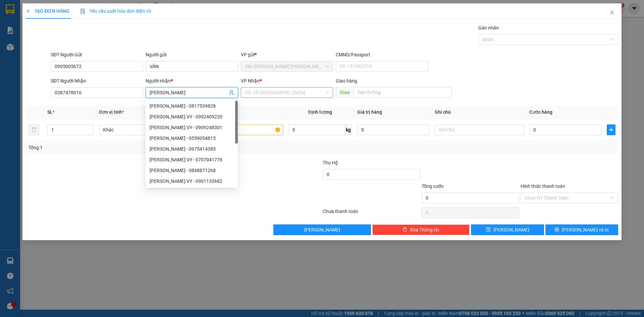 The image size is (644, 317). What do you see at coordinates (231, 93) in the screenshot?
I see `span: user-add` at bounding box center [231, 93].